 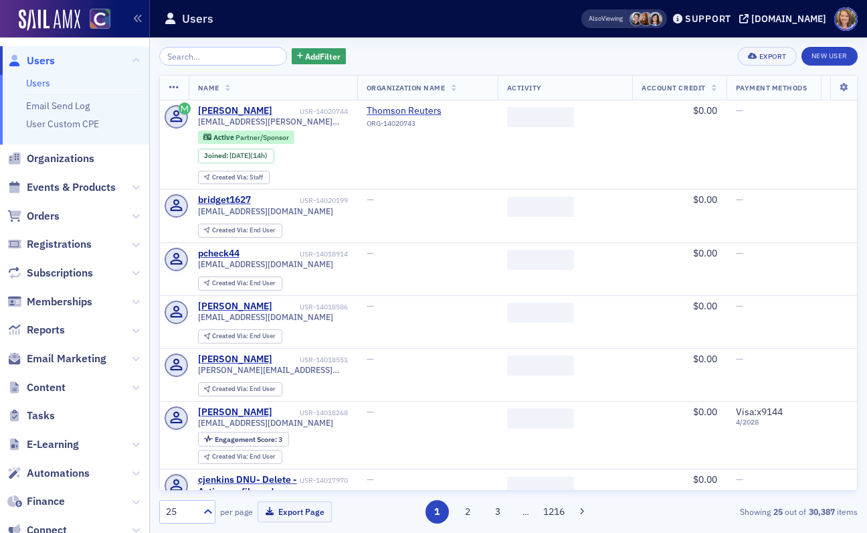 What do you see at coordinates (219, 254) in the screenshot?
I see `div: pcheck44` at bounding box center [219, 254].